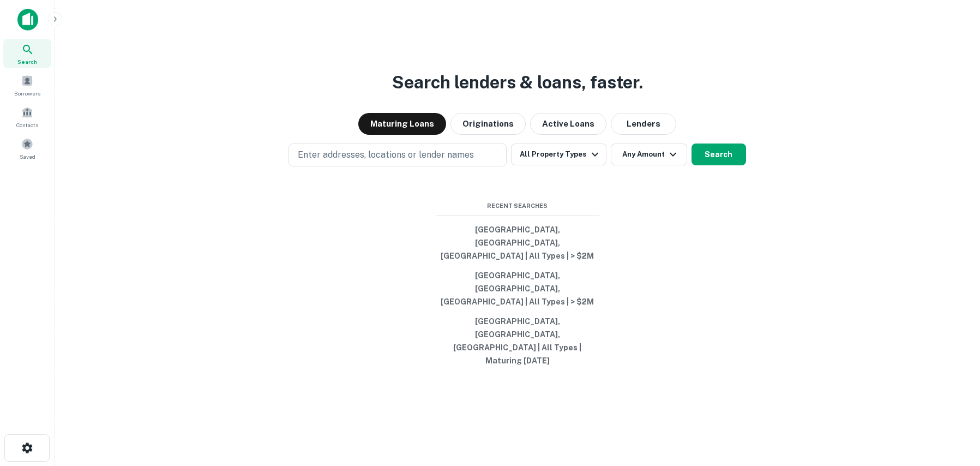 The image size is (980, 466). Describe the element at coordinates (718, 155) in the screenshot. I see `button: Search` at that location.